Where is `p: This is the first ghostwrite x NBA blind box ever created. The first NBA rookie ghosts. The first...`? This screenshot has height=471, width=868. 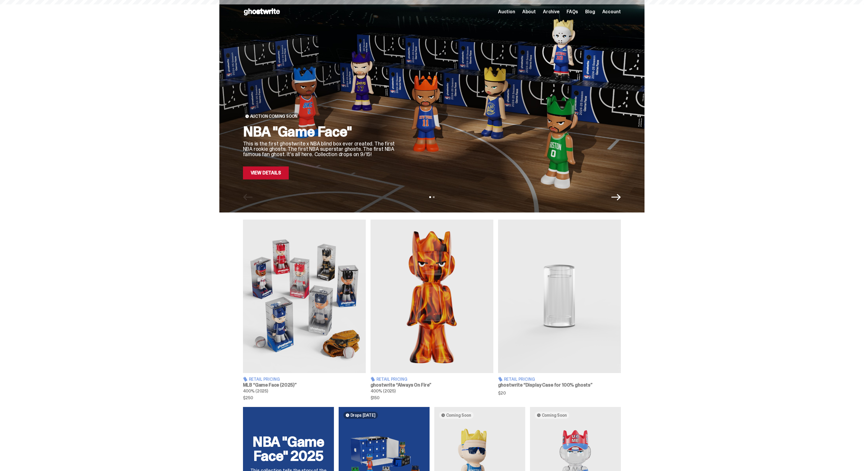
p: This is the first ghostwrite x NBA blind box ever created. The first NBA rookie ghosts. The first... is located at coordinates (320, 150).